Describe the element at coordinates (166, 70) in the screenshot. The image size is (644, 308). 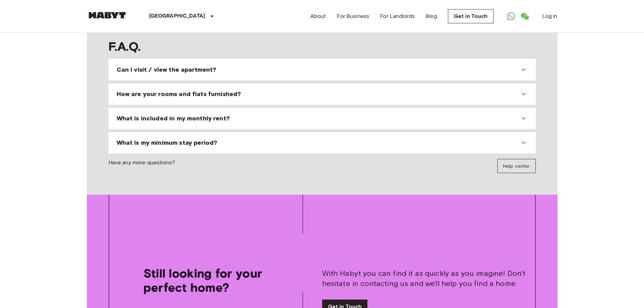
I see `span: Can I visit / view the apartment?` at that location.